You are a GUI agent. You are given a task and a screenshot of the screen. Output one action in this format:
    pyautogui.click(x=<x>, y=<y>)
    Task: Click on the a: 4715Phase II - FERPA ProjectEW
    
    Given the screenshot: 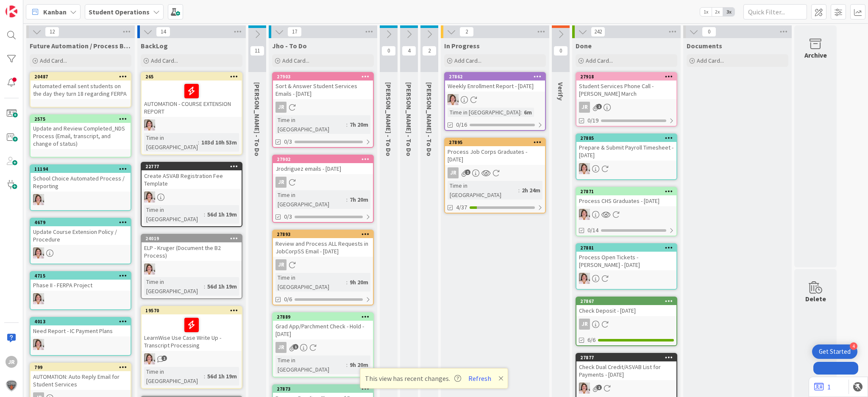 What is the action you would take?
    pyautogui.click(x=81, y=290)
    